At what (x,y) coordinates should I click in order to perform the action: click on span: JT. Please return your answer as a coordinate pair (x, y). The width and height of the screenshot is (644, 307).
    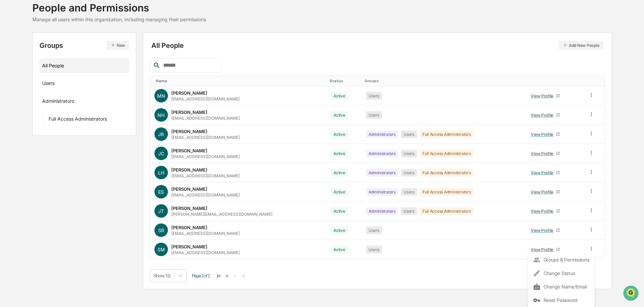
    Looking at the image, I should click on (161, 211).